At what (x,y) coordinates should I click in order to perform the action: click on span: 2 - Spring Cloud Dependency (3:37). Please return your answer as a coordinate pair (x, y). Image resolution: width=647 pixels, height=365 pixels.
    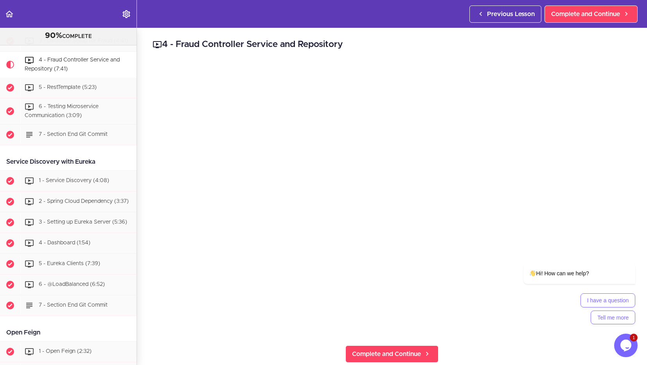
    Looking at the image, I should click on (84, 201).